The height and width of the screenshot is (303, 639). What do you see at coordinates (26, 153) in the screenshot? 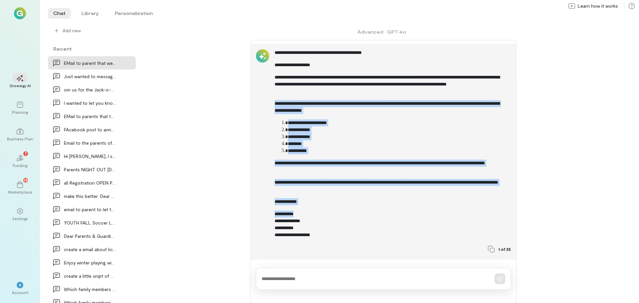
I see `span: 7` at bounding box center [26, 153].